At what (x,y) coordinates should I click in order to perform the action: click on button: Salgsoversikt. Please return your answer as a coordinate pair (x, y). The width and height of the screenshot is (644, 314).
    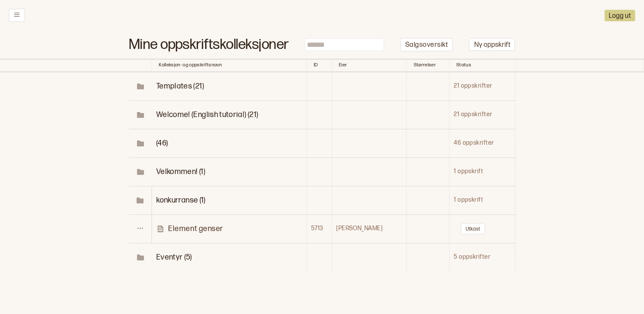
    Looking at the image, I should click on (427, 44).